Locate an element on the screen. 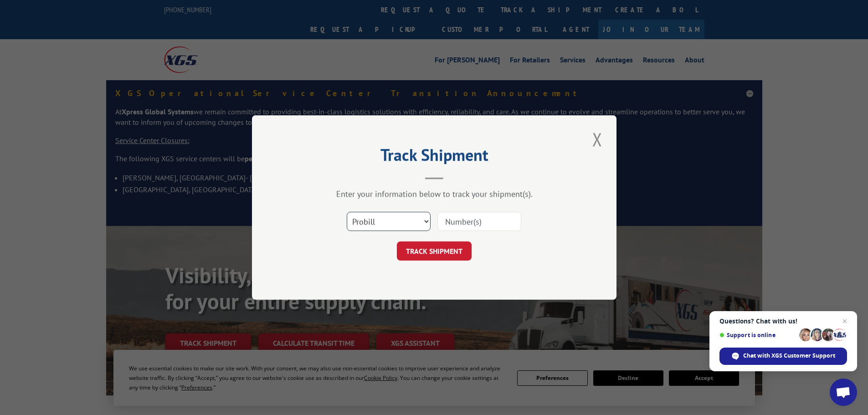 The width and height of the screenshot is (868, 415). div: Enter your information below to track your shipment(s). is located at coordinates (434, 194).